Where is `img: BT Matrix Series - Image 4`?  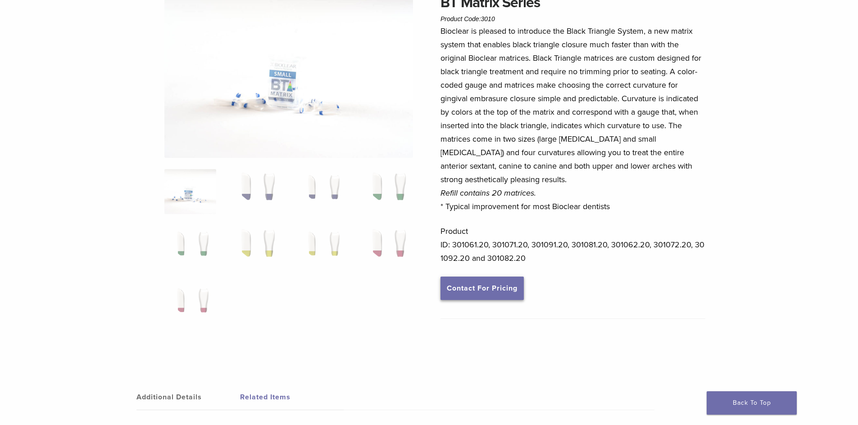 img: BT Matrix Series - Image 4 is located at coordinates (386, 192).